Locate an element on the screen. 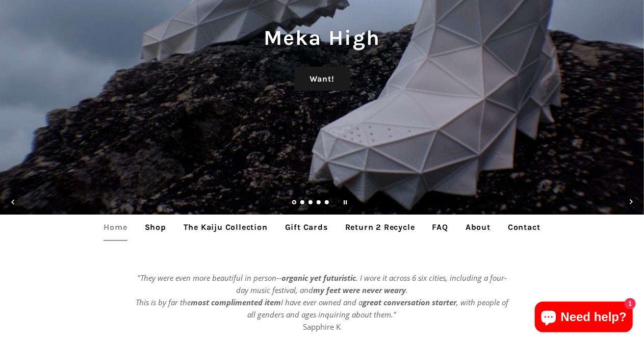 The height and width of the screenshot is (343, 644). h1: Meka High is located at coordinates (321, 38).